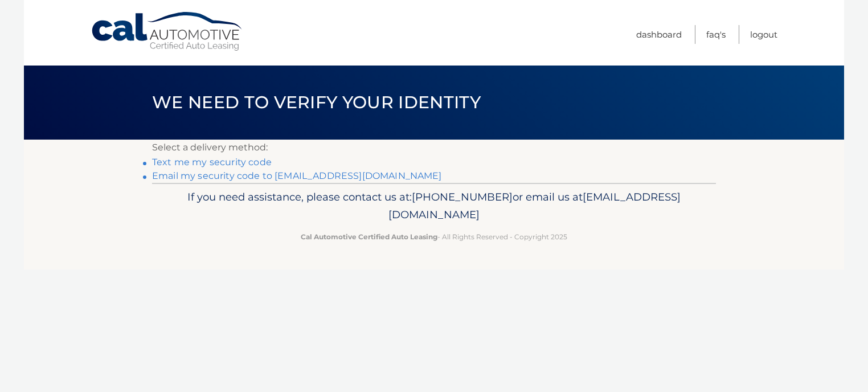  What do you see at coordinates (369, 236) in the screenshot?
I see `strong: Cal Automotive Certified Auto Leasing` at bounding box center [369, 236].